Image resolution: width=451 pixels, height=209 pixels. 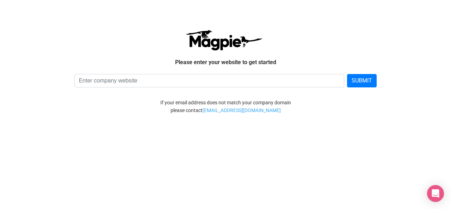 I want to click on img: logo-ab69f6fb50320c5b225c76a69d11143b.png, so click(x=223, y=40).